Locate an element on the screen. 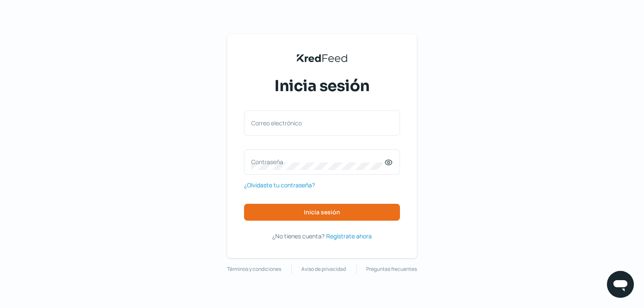 This screenshot has width=644, height=308. span: ¿No tienes cuenta? is located at coordinates (298, 236).